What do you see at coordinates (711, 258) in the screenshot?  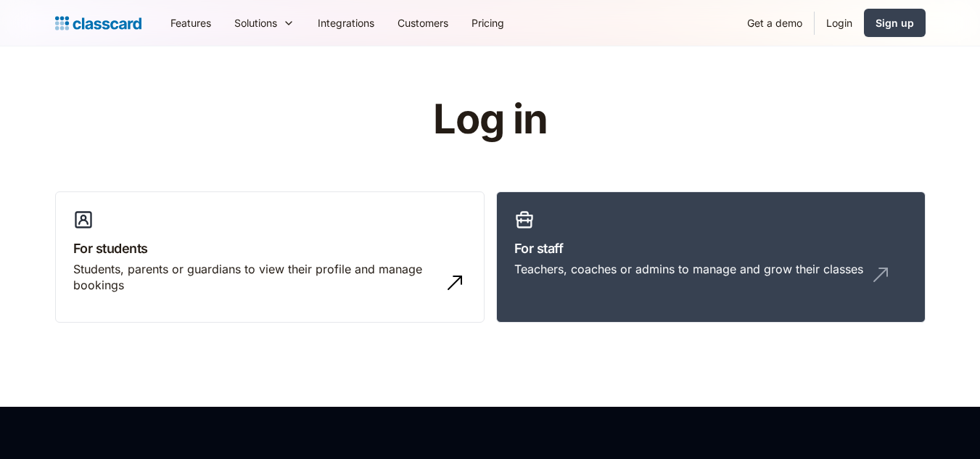 I see `a: For staffTeachers, coaches or admins to manage and grow their classes` at bounding box center [711, 258].